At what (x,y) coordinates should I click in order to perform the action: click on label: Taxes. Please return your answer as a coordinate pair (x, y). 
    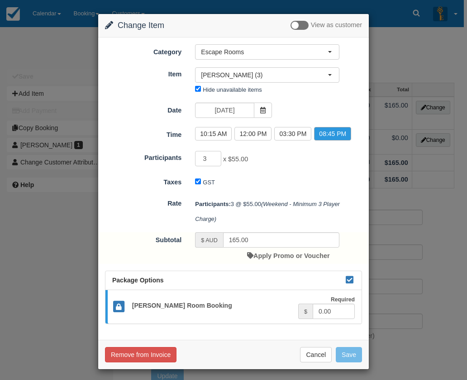
    Looking at the image, I should click on (143, 181).